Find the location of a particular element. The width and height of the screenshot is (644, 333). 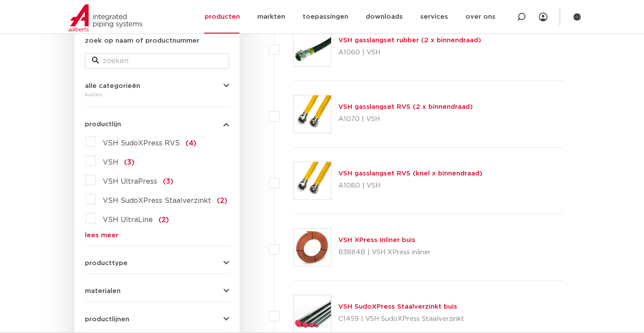

a: VSH gasslangset RVS (2 x binnendraad) is located at coordinates (405, 107).